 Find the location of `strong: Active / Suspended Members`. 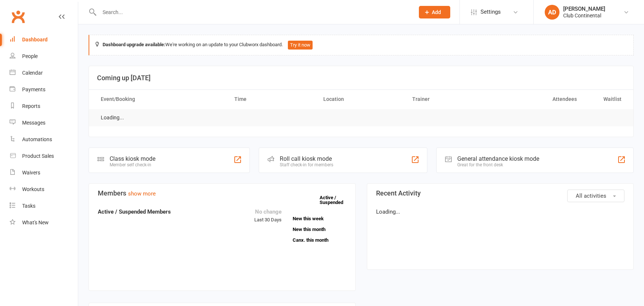

strong: Active / Suspended Members is located at coordinates (134, 212).